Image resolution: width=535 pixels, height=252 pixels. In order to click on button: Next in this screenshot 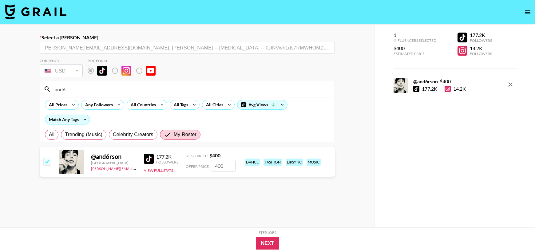, I will do `click(268, 244)`.